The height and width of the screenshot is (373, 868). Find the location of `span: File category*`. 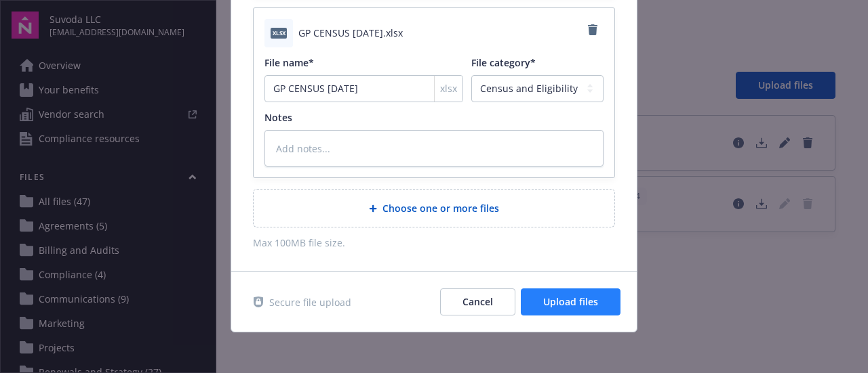

span: File category* is located at coordinates (503, 62).